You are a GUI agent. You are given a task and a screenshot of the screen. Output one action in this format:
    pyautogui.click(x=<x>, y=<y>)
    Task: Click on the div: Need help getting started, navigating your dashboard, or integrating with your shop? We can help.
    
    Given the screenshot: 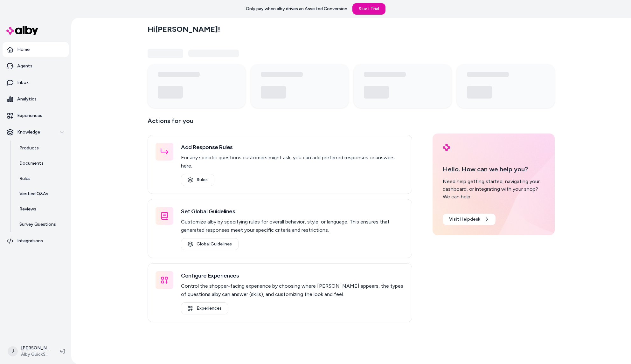 What is the action you would take?
    pyautogui.click(x=493, y=189)
    